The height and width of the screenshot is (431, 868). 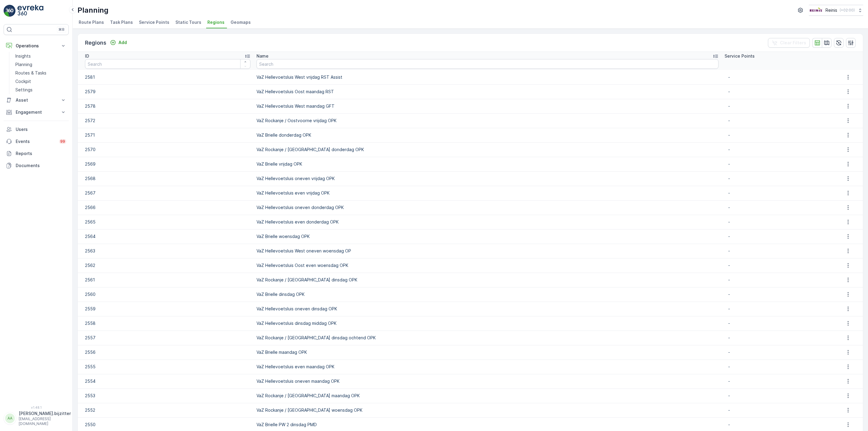 What do you see at coordinates (831, 11) in the screenshot?
I see `p: Reinis` at bounding box center [831, 11].